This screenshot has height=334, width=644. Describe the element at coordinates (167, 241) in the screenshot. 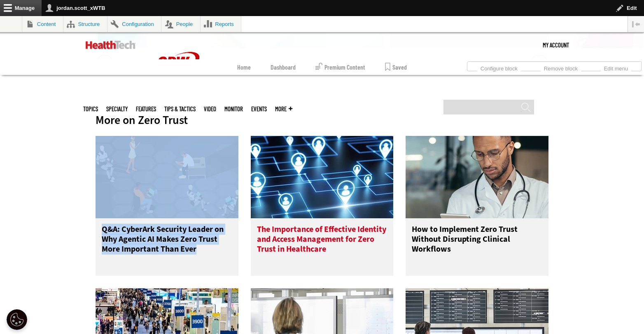

I see `h3: Q&A: CyberArk Security Leader on Why Agentic AI Makes Zero Trust More Important Than Ever` at that location.